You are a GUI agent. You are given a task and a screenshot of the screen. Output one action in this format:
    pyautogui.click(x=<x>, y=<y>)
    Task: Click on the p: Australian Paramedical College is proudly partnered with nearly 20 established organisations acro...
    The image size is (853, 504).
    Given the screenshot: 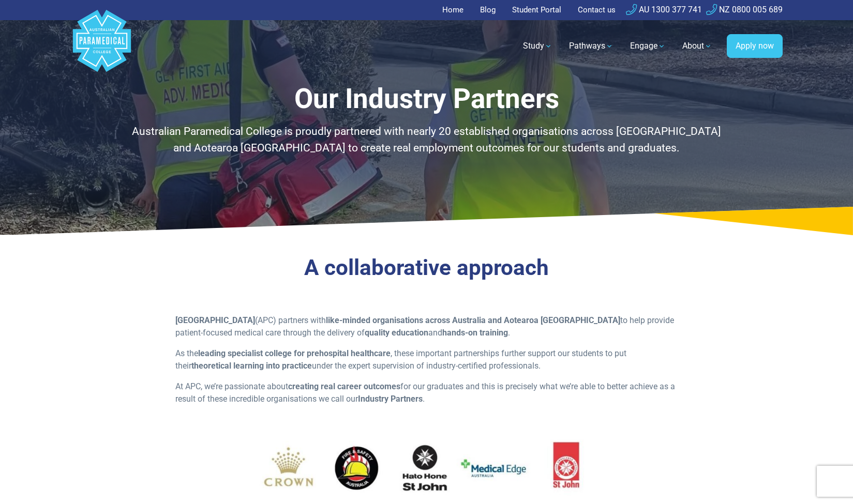 What is the action you would take?
    pyautogui.click(x=427, y=140)
    